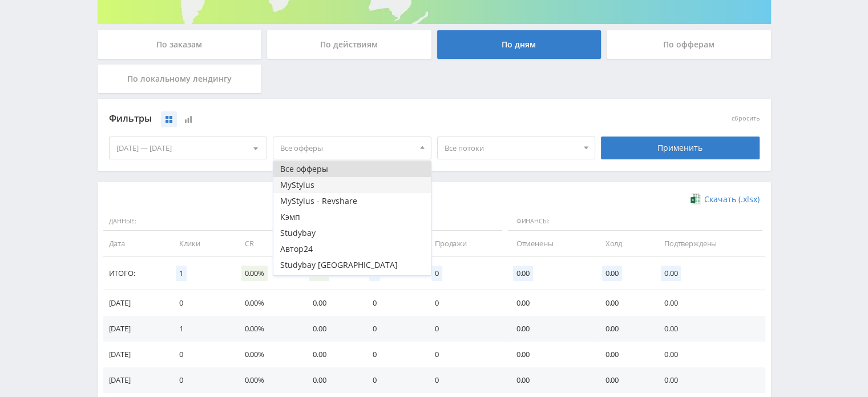 This screenshot has height=397, width=868. What do you see at coordinates (200, 328) in the screenshot?
I see `td: 1` at bounding box center [200, 328].